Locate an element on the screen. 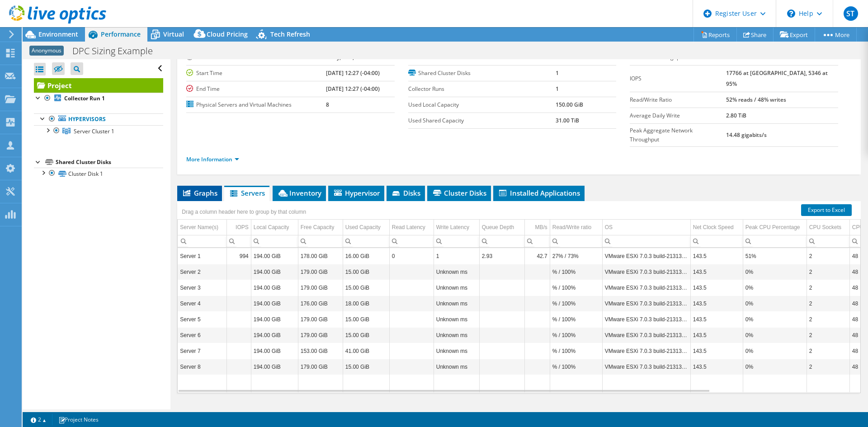 The image size is (868, 427). a: Share is located at coordinates (755, 34).